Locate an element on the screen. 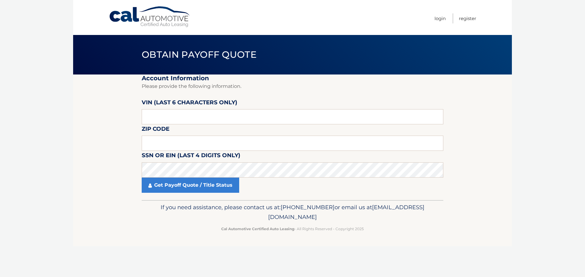  a: Login is located at coordinates (440, 18).